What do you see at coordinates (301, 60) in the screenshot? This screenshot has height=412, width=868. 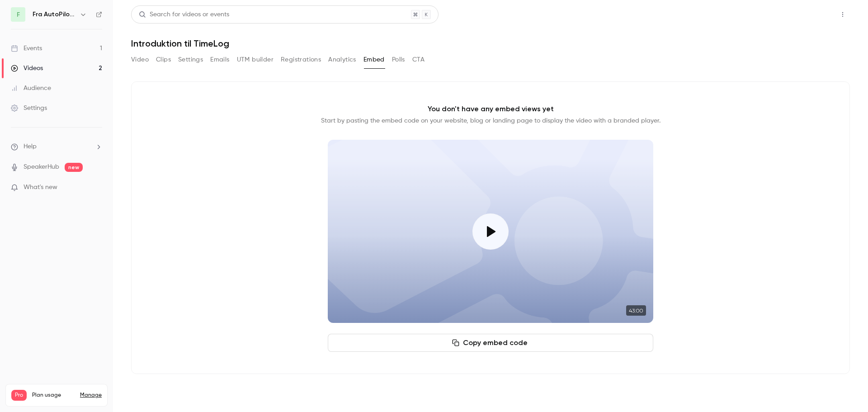 I see `button: Registrations` at bounding box center [301, 60].